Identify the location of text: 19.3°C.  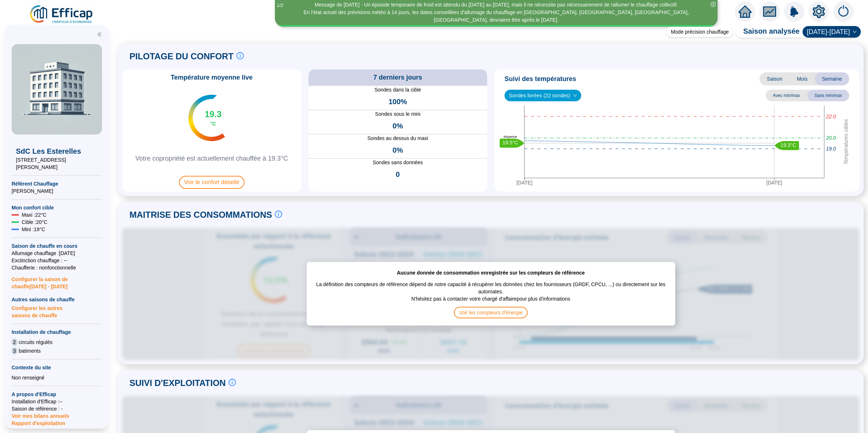
(788, 145).